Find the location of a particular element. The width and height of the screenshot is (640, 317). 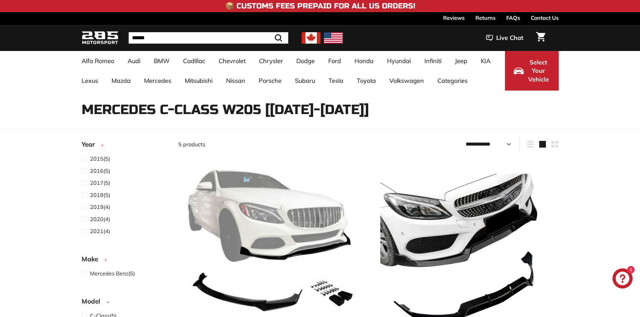

span: Model is located at coordinates (93, 302).